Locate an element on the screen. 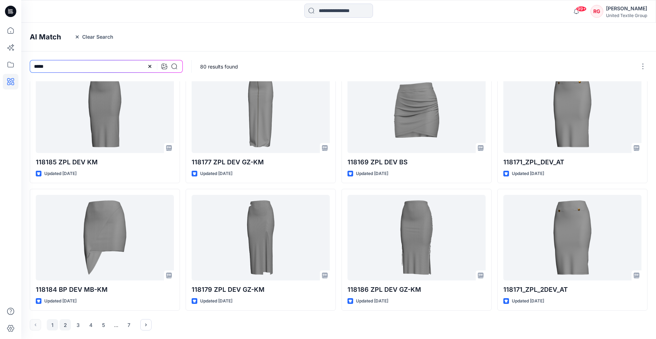  button: 2 is located at coordinates (65, 324).